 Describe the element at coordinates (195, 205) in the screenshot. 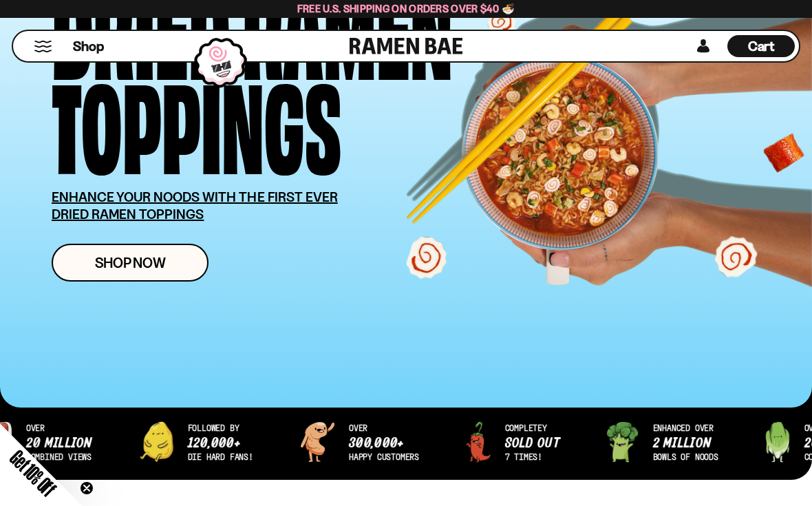

I see `u: ENHANCE YOUR NOODS WITH THE FIRST EVER DRIED RAMEN TOPPINGS` at that location.